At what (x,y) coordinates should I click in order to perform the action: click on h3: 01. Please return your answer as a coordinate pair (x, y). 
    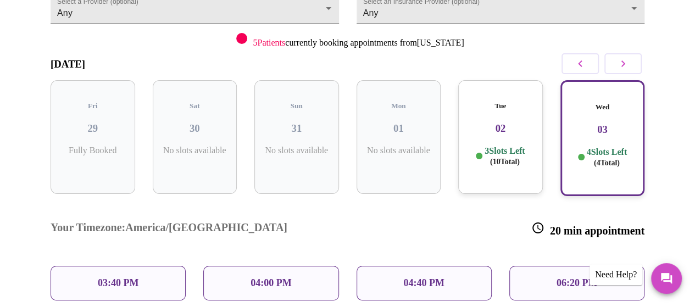
    Looking at the image, I should click on (399, 129).